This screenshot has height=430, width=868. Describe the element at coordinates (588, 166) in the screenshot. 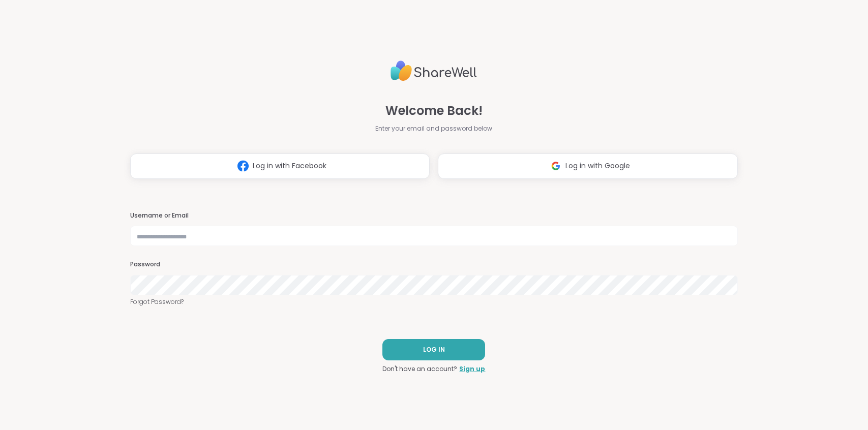

I see `button: Log in with Google` at that location.